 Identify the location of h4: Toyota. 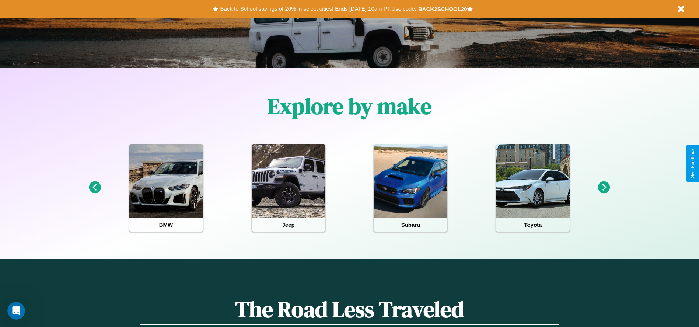
(533, 225).